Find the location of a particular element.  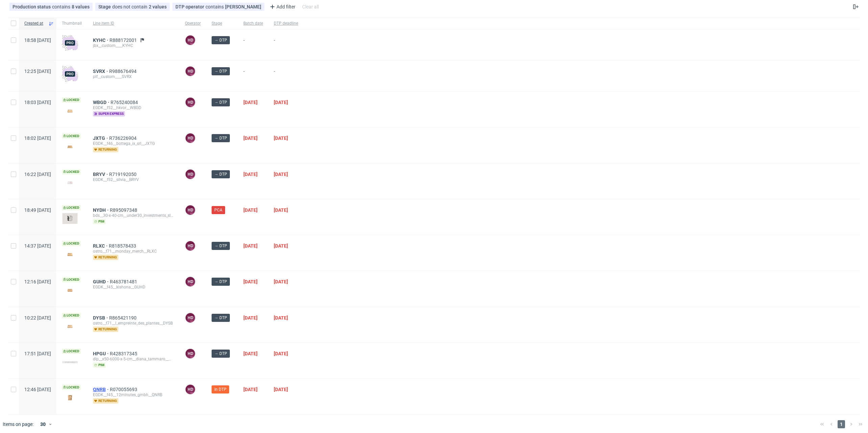

div: EGDK__f52__silvia__BRYV is located at coordinates (134, 180).